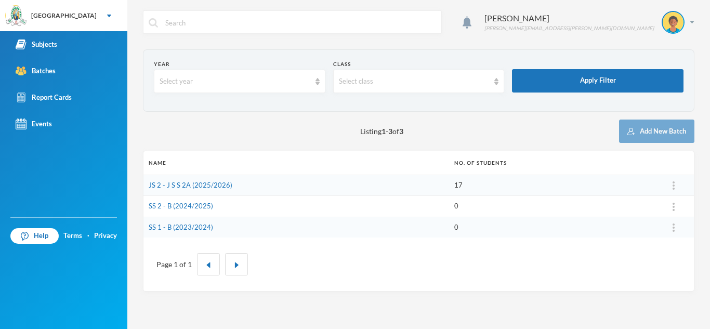  Describe the element at coordinates (657, 131) in the screenshot. I see `button: Add New Batch` at that location.